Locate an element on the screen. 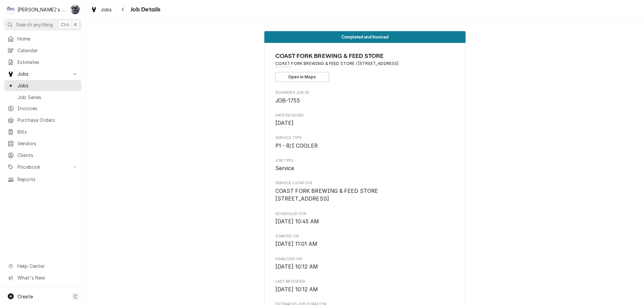 This screenshot has height=305, width=644. button: Search anythingCtrlK is located at coordinates (42, 25).